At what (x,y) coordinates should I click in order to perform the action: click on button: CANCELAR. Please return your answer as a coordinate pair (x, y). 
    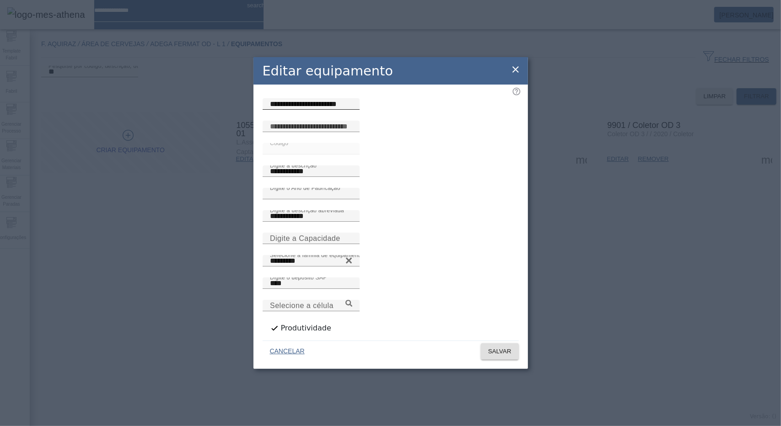
    Looking at the image, I should click on (287, 352).